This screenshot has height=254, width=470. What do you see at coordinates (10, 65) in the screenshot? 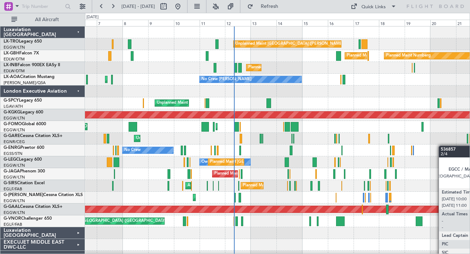
I see `span: LX-INB` at bounding box center [10, 65].